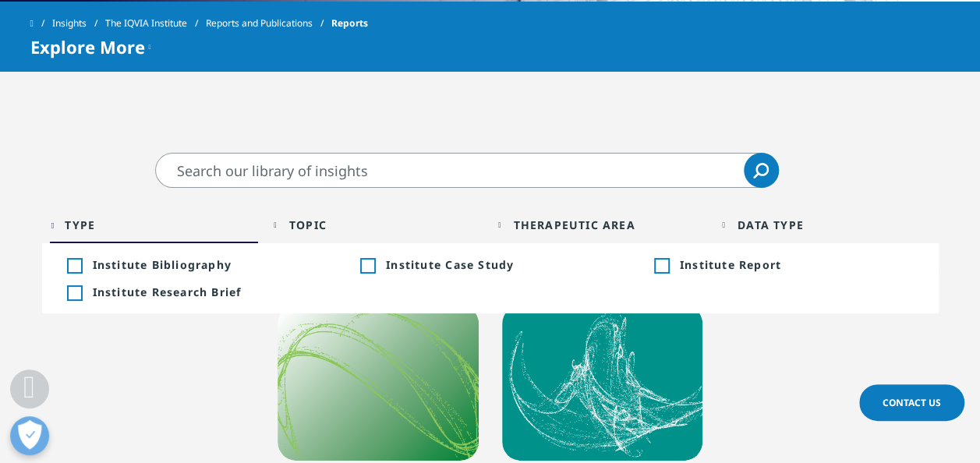 The width and height of the screenshot is (980, 463). What do you see at coordinates (661, 266) in the screenshot?
I see `div: Inclusion filter on Institute Report; 125 results` at bounding box center [661, 266].